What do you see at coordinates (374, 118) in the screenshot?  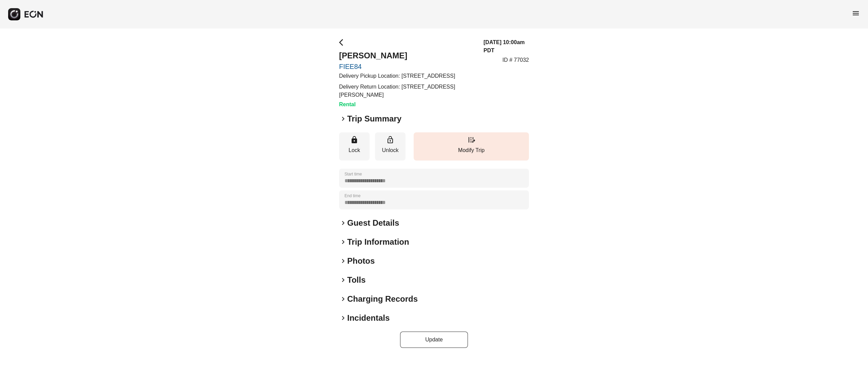 I see `h2: Trip Summary` at bounding box center [374, 118].